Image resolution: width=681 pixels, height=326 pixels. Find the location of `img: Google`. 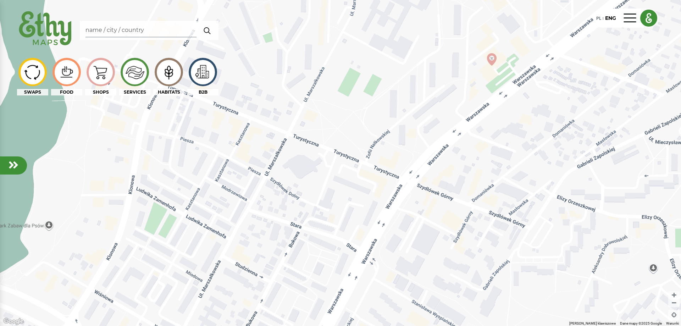

img: Google is located at coordinates (13, 321).